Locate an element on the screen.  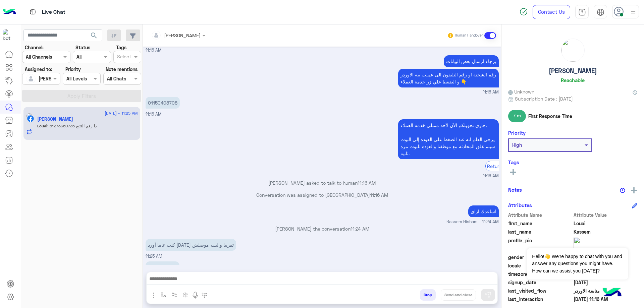
button: Send and close is located at coordinates (458, 295).